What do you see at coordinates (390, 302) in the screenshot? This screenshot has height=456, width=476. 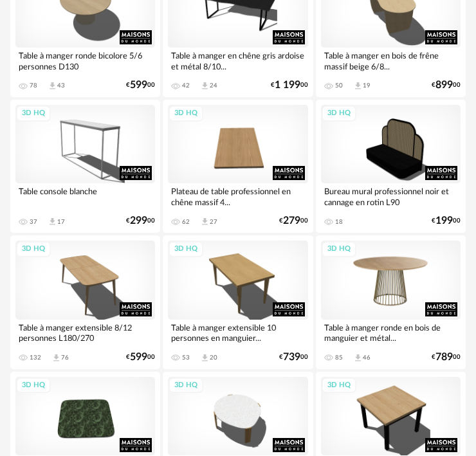 I see `a: 3D HQ Table à manger ronde en bois de manguier et métal... 85 Download icon 46 €78900` at bounding box center [390, 302].